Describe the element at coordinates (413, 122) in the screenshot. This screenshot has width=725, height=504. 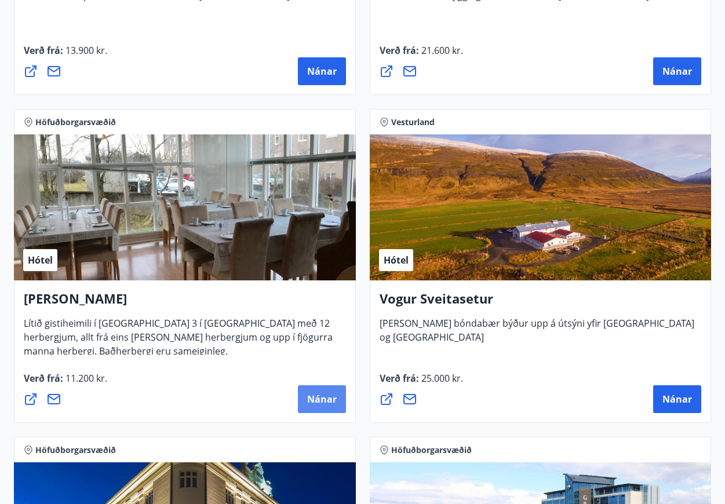
I see `span: Vesturland` at that location.